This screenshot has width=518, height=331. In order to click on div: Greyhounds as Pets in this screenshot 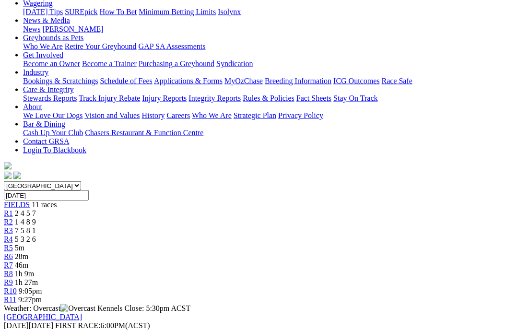, I will do `click(269, 47)`.